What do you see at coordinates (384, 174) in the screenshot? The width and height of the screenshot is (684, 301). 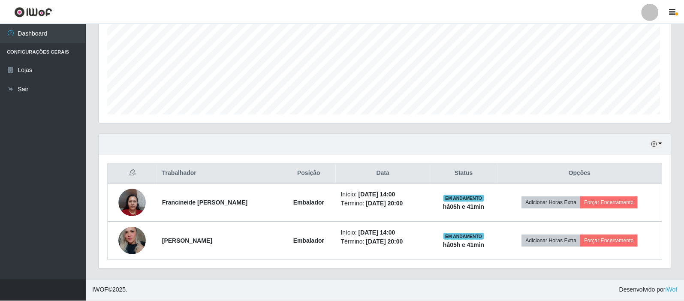 I see `th: Data` at bounding box center [384, 174].